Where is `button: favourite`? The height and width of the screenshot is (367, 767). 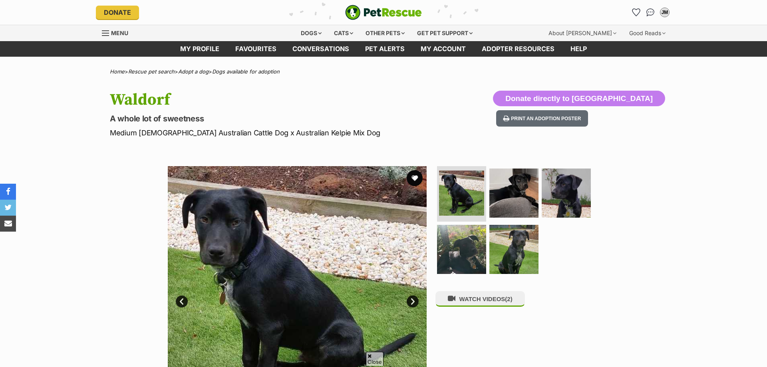 button: favourite is located at coordinates (415, 178).